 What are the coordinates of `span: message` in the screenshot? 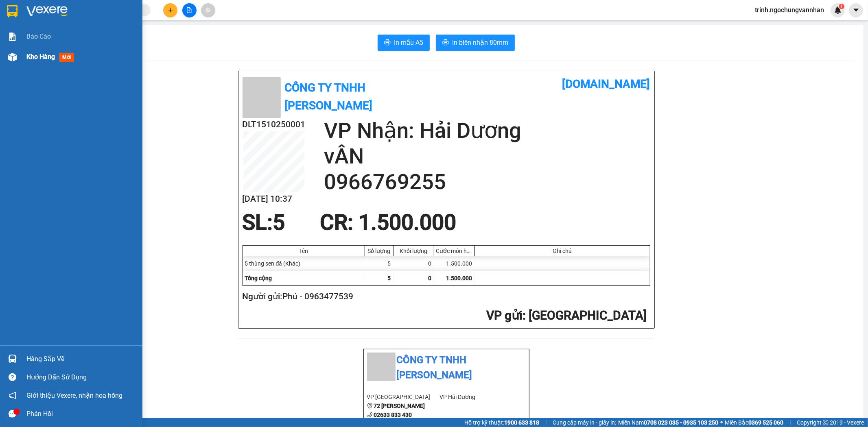 It's located at (12, 414).